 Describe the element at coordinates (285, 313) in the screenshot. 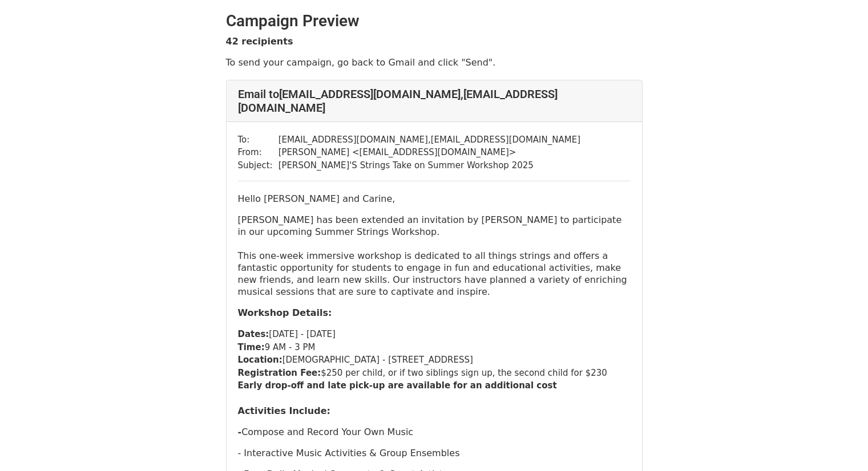

I see `strong: Workshop Details:` at that location.